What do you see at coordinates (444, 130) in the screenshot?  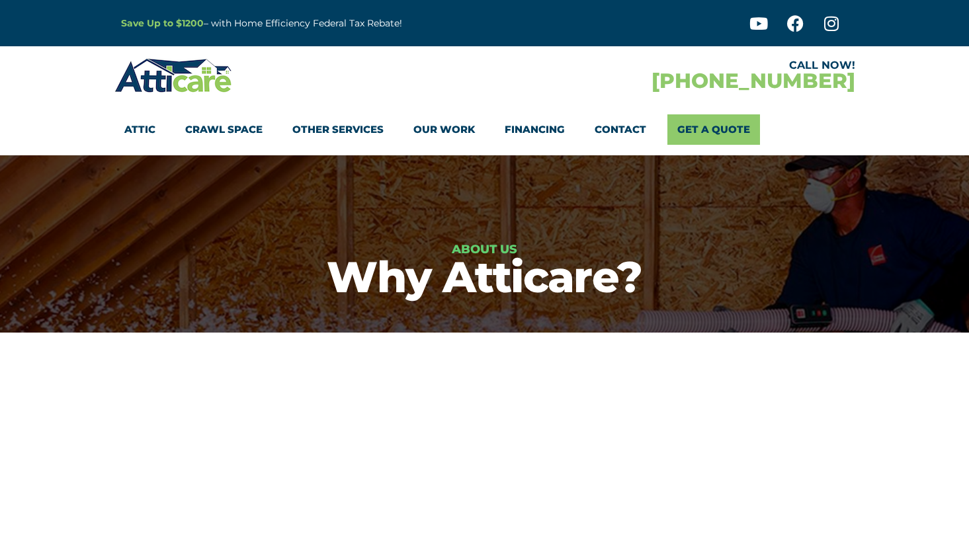 I see `a: Our Work` at bounding box center [444, 130].